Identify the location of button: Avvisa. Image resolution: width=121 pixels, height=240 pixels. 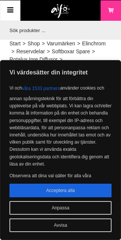
(60, 225).